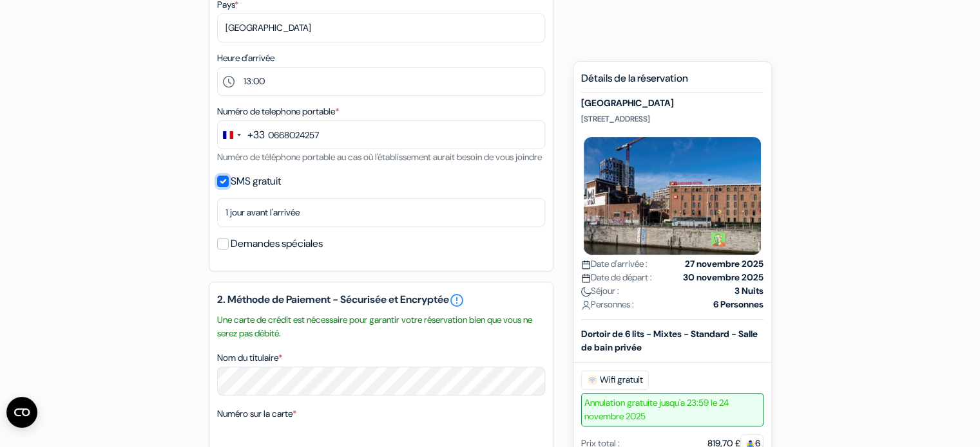 This screenshot has height=447, width=980. What do you see at coordinates (380, 327) in the screenshot?
I see `small: Une carte de crédit est nécessaire pour garantir votre réservation bien que vous ne serez pas déb...` at bounding box center [380, 327].